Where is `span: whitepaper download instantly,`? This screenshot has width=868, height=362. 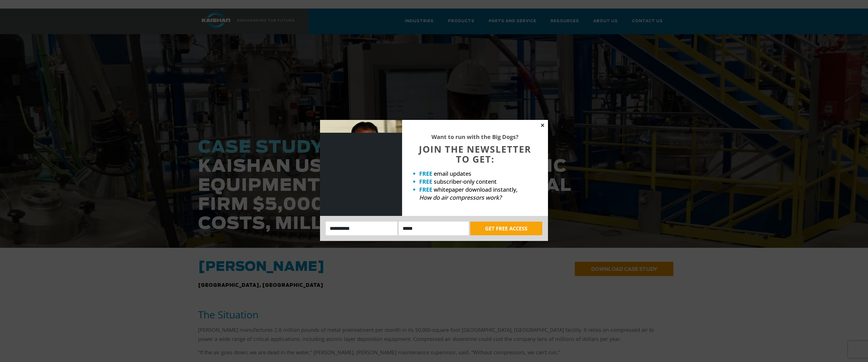
span: whitepaper download instantly, is located at coordinates (475, 189).